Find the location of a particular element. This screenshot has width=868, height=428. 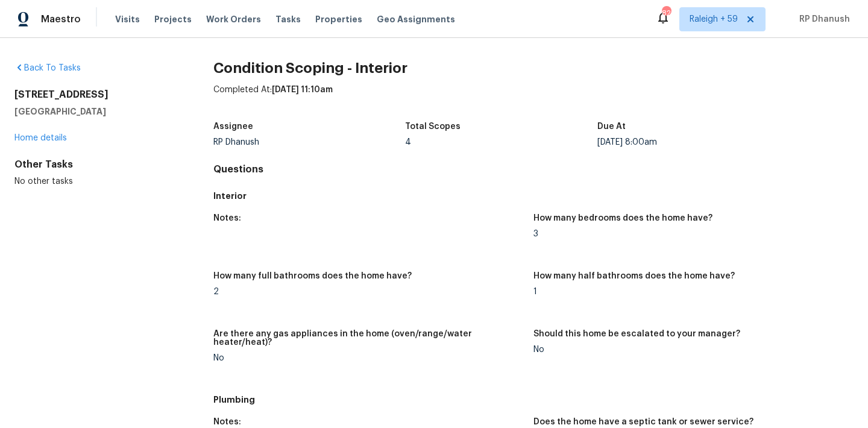

h5: Assignee is located at coordinates (233, 127).